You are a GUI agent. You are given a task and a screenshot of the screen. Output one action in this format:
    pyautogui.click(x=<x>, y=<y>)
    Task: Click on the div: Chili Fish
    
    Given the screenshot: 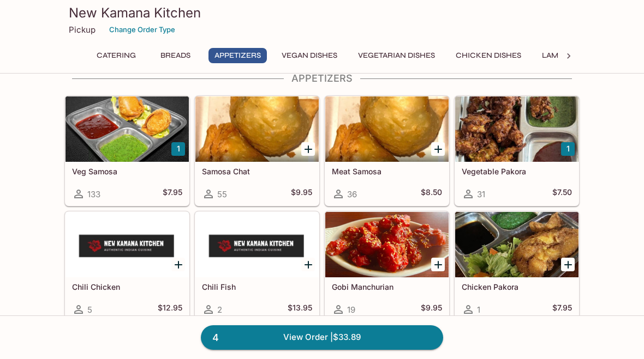 What is the action you would take?
    pyautogui.click(x=257, y=245)
    